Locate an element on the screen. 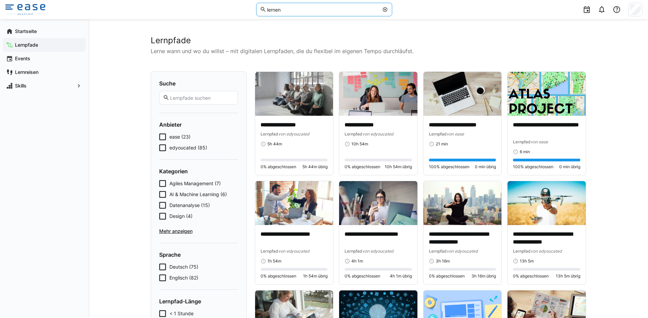  span: 13h 5m übrig is located at coordinates (568, 276).